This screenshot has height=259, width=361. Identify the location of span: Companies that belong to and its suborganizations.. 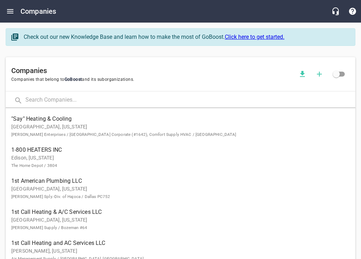
(153, 80).